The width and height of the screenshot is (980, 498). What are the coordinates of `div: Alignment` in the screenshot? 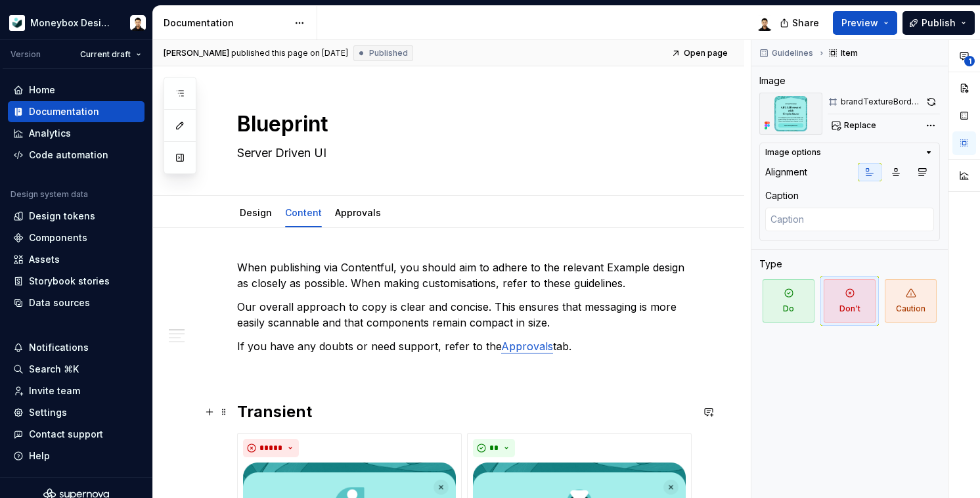 It's located at (786, 172).